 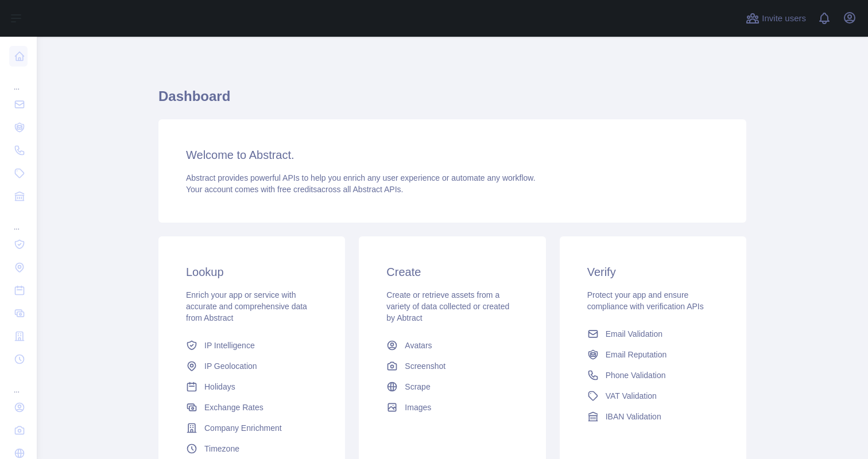 What do you see at coordinates (360, 178) in the screenshot?
I see `span: Abstract provides powerful APIs to help you enrich any user experience or automate any workflow.` at bounding box center [360, 178].